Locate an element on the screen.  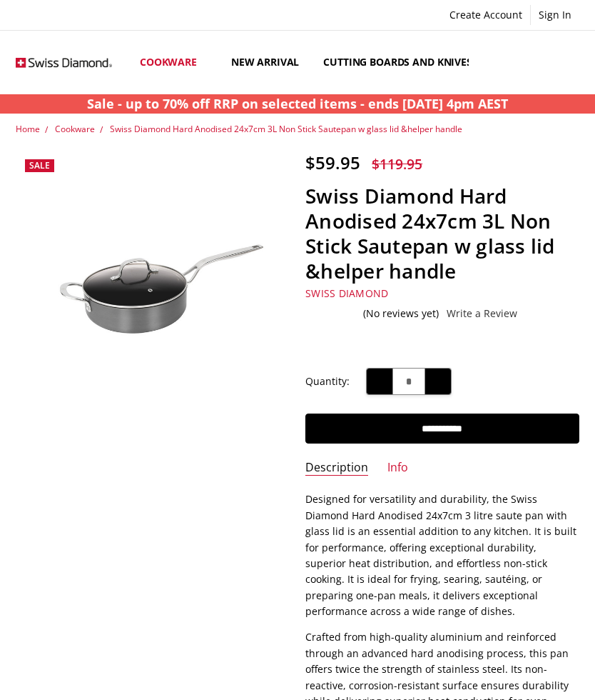
img: Free Shipping On Every Order is located at coordinates (63, 63).